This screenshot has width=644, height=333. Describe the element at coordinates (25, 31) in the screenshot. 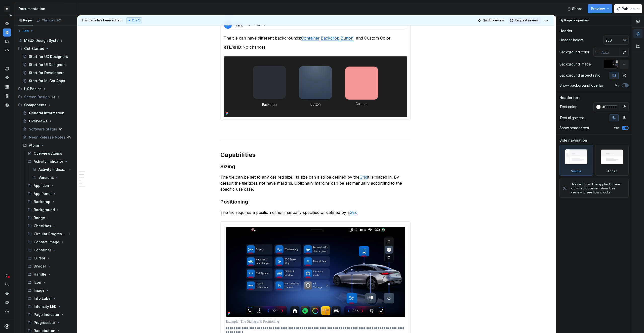

I see `span: Add` at that location.